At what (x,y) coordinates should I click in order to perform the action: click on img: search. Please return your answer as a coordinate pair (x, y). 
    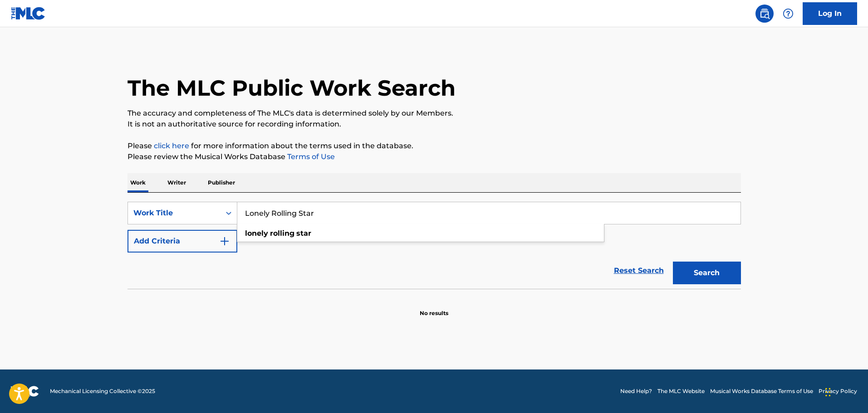
    Looking at the image, I should click on (765, 13).